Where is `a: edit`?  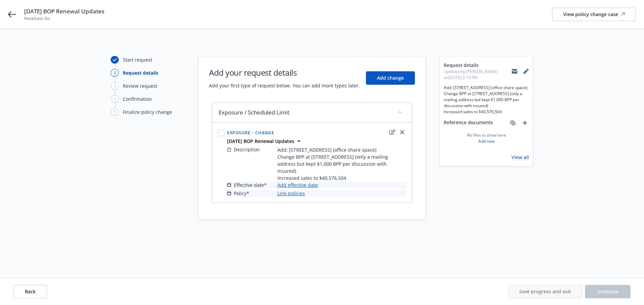 a: edit is located at coordinates (392, 132).